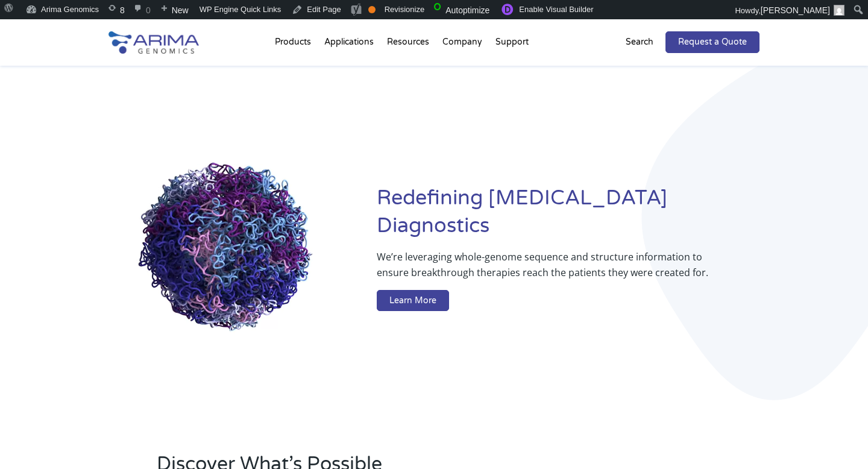  Describe the element at coordinates (544, 269) in the screenshot. I see `p: We’re leveraging whole-genome sequence and structure information to ensure breakthrough therapies...` at that location.